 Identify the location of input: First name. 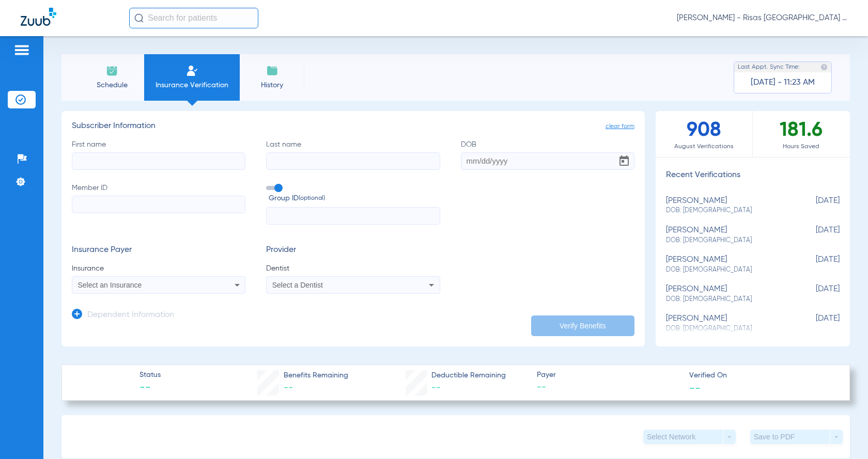
(159, 161).